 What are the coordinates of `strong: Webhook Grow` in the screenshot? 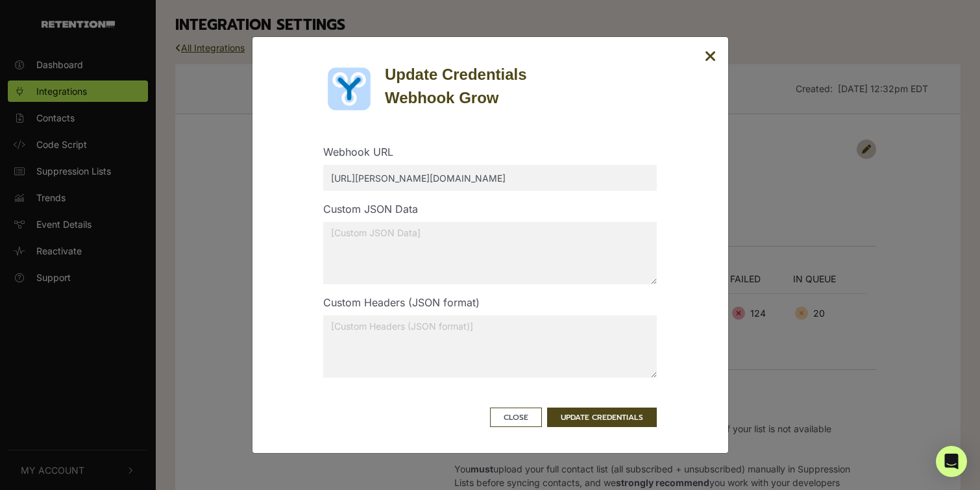 It's located at (442, 97).